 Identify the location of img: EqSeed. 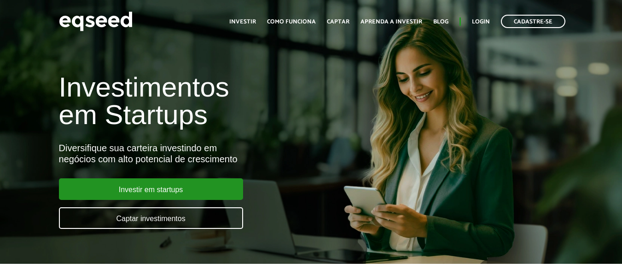
(96, 21).